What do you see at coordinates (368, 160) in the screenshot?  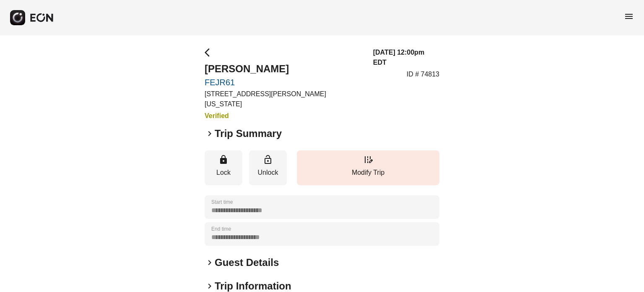 I see `span: edit_road` at bounding box center [368, 160].